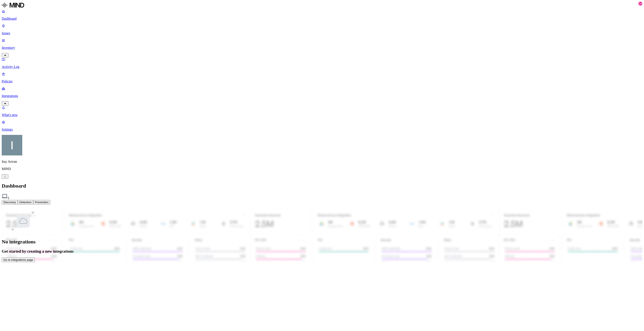 This screenshot has height=331, width=644. I want to click on p: Inventory, so click(322, 48).